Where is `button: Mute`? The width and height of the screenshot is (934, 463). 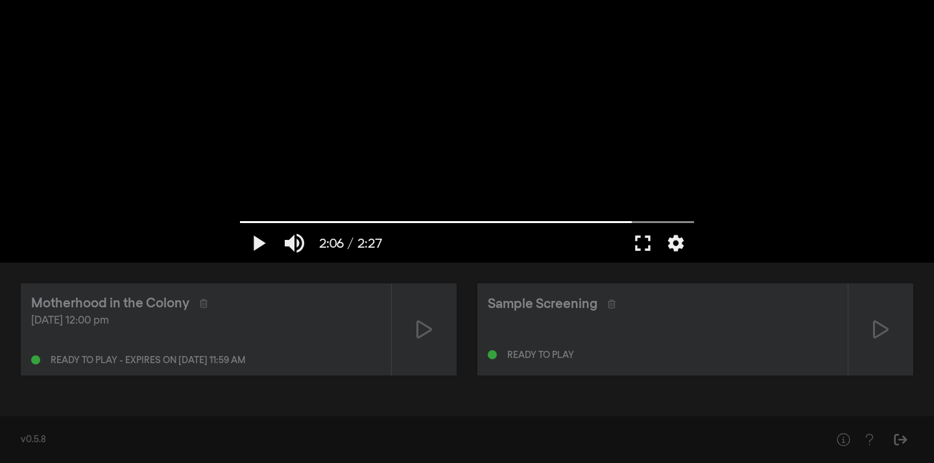 button: Mute is located at coordinates (294, 243).